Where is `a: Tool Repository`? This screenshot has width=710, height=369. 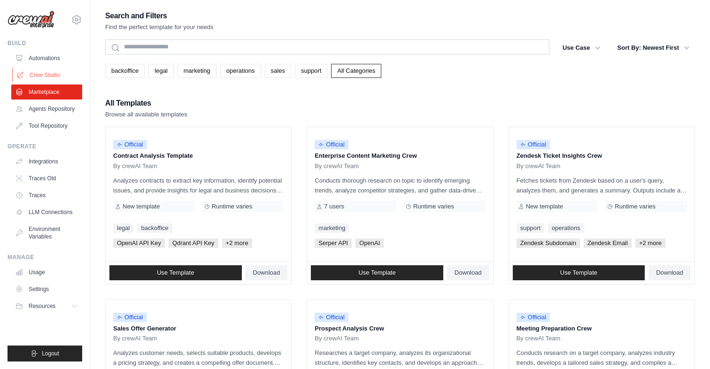
a: Tool Repository is located at coordinates (46, 126).